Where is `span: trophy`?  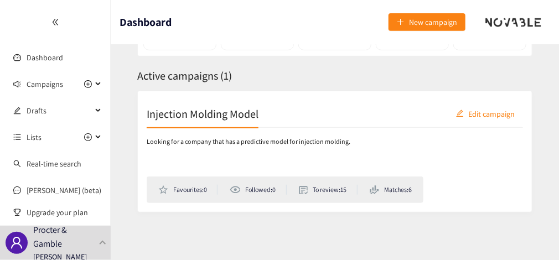
span: trophy is located at coordinates (17, 213).